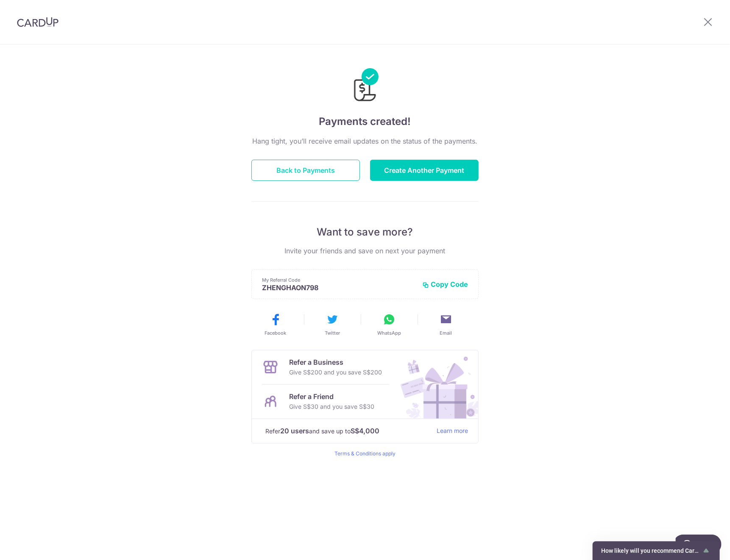 The width and height of the screenshot is (730, 560). What do you see at coordinates (295, 431) in the screenshot?
I see `strong: 20 users` at bounding box center [295, 431].